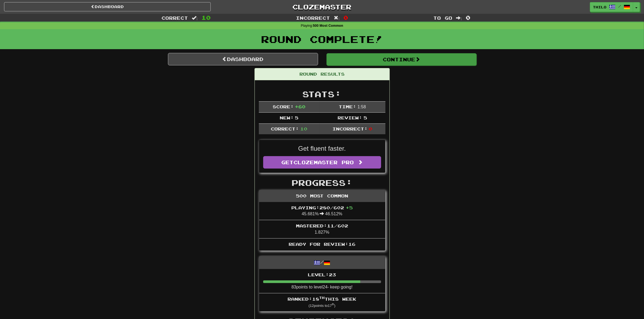 The image size is (644, 319). What do you see at coordinates (350, 128) in the screenshot?
I see `span: Incorrect:` at bounding box center [350, 128].